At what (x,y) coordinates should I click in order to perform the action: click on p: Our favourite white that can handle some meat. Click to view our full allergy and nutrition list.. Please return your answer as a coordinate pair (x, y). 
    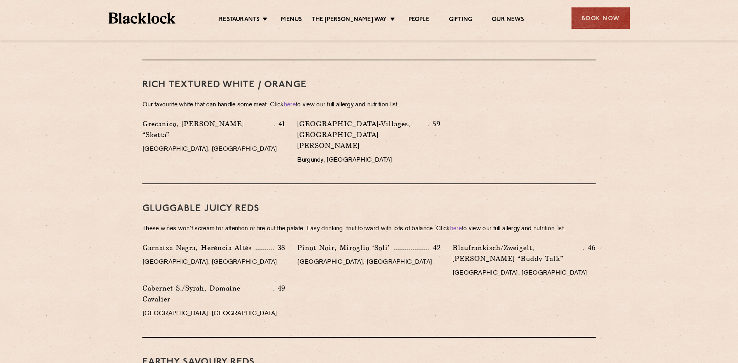
    Looking at the image, I should click on (369, 105).